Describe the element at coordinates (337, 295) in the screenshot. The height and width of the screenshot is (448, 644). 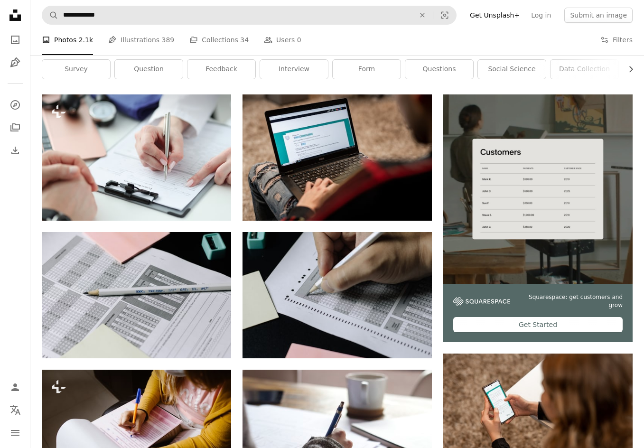
I see `img: person writing on white paper` at that location.